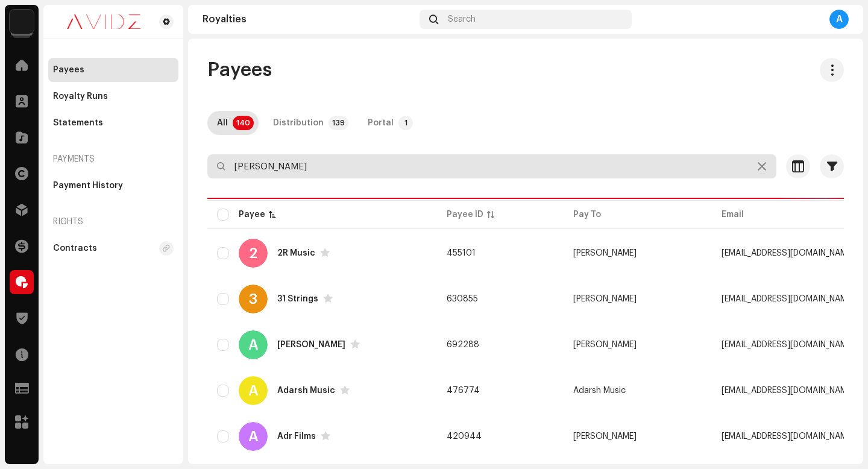  I want to click on span: 630855, so click(462, 299).